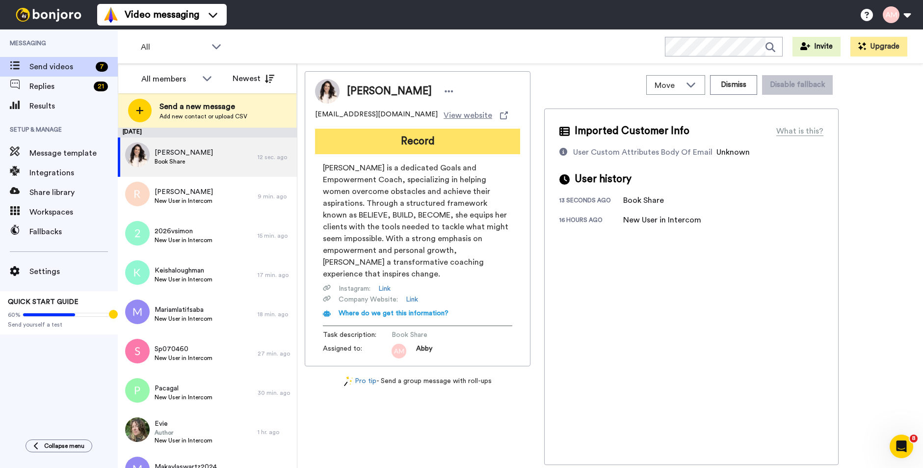 The image size is (923, 468). Describe the element at coordinates (591, 201) in the screenshot. I see `div: 13 seconds ago` at that location.